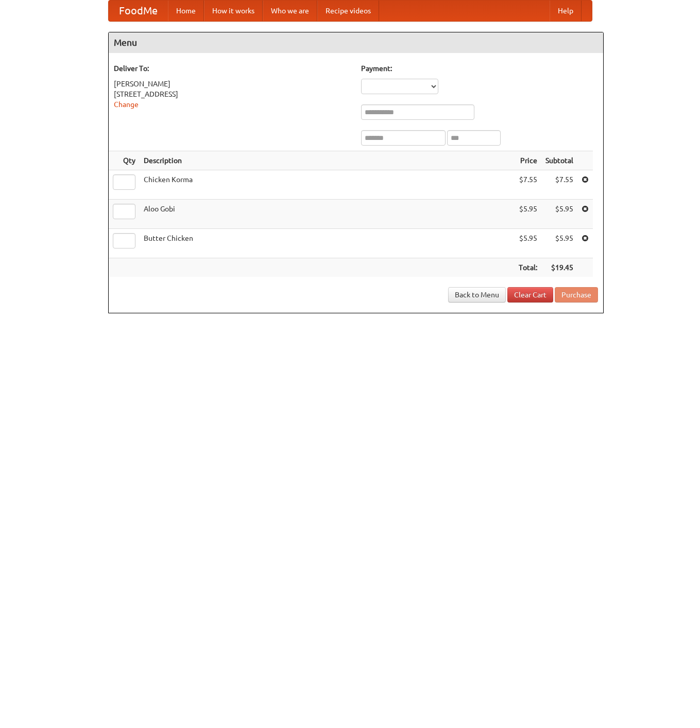  Describe the element at coordinates (576, 295) in the screenshot. I see `button: Purchase` at that location.